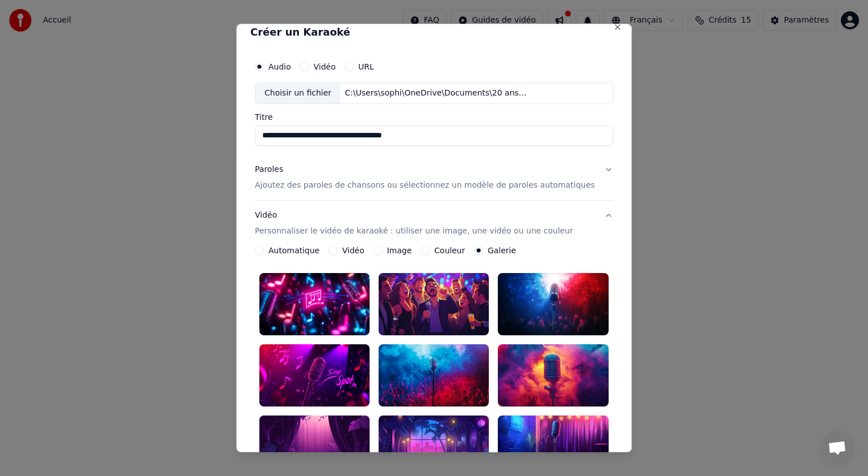  What do you see at coordinates (434, 117) in the screenshot?
I see `label: Titre` at bounding box center [434, 117].